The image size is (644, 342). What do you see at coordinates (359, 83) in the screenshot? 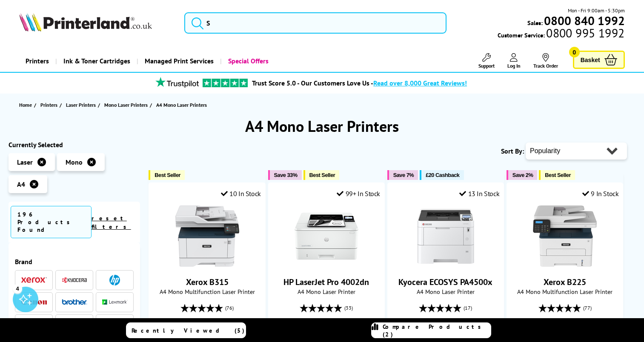
I see `a: Trust Score 5.0 - Our Customers Love Us -Read over 8,000 Great Reviews!` at bounding box center [359, 83].